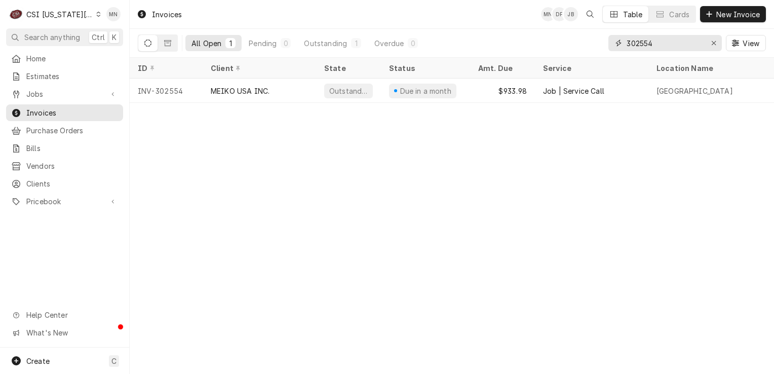 The image size is (774, 374). What do you see at coordinates (64, 112) in the screenshot?
I see `a: Invoices` at bounding box center [64, 112].